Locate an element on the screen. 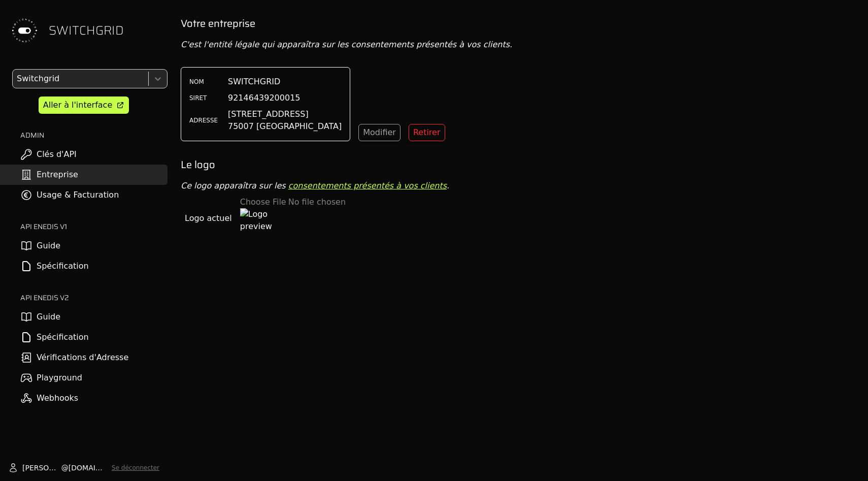  h2: API ENEDIS v2 is located at coordinates (94, 298).